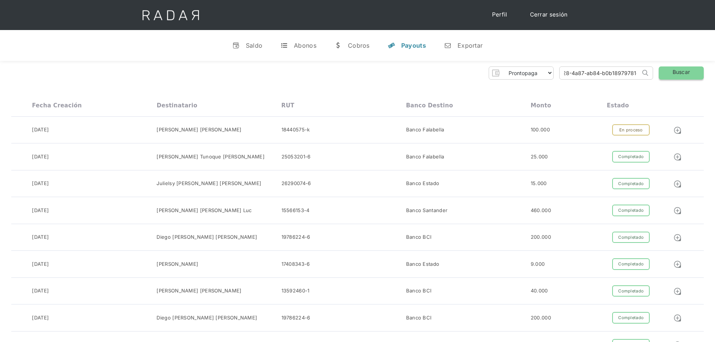 This screenshot has width=715, height=342. What do you see at coordinates (359, 45) in the screenshot?
I see `div: Cobros` at bounding box center [359, 45].